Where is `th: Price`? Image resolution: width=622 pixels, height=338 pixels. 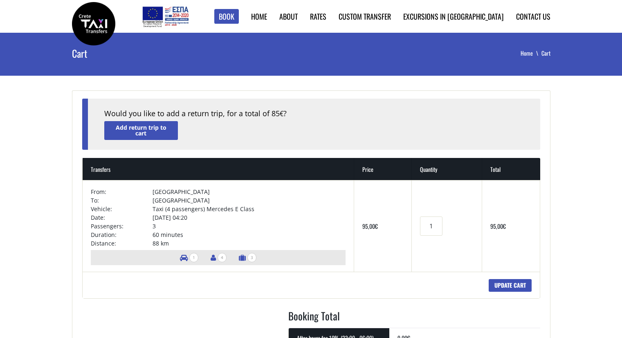 th: Price is located at coordinates (383, 169).